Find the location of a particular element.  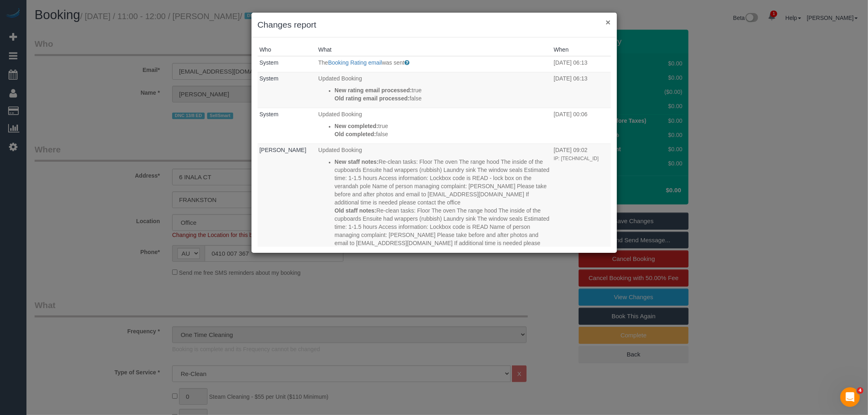

th: Who is located at coordinates (287, 50).